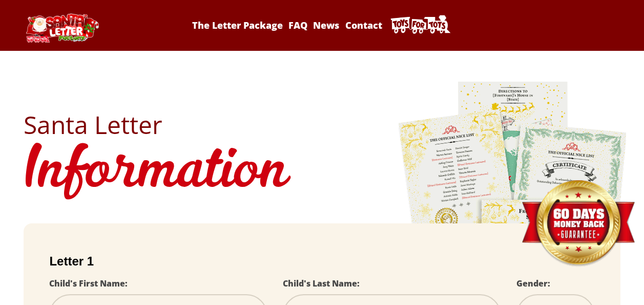  What do you see at coordinates (237, 25) in the screenshot?
I see `a: The Letter Package` at bounding box center [237, 25].